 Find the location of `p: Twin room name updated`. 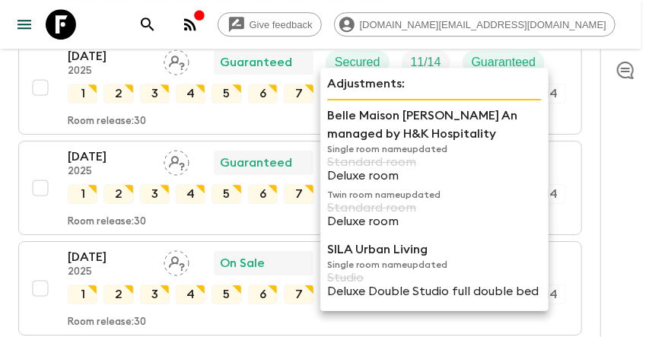

p: Twin room name updated is located at coordinates (434, 195).